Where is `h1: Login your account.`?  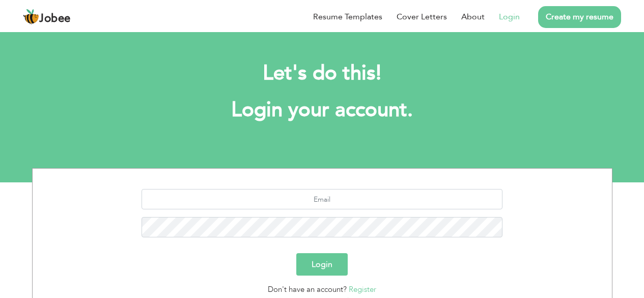
h1: Login your account. is located at coordinates (322, 110).